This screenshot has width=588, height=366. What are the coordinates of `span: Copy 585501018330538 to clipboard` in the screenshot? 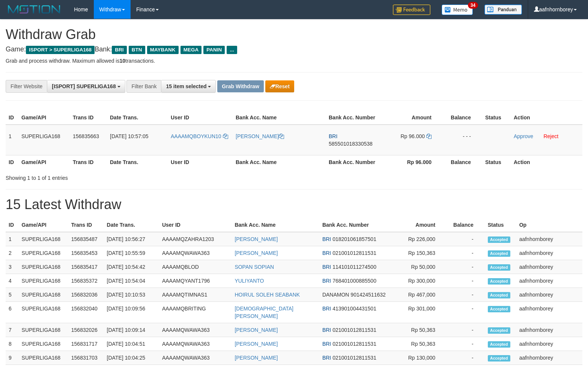 It's located at (350, 144).